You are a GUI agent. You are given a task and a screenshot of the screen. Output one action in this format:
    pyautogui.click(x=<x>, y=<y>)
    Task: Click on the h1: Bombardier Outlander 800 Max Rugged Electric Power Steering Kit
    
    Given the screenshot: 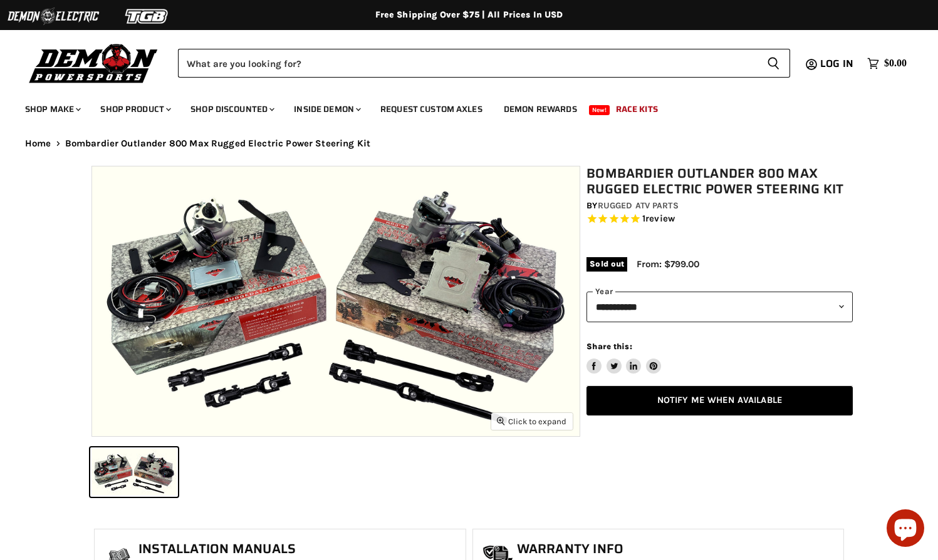 What is the action you would take?
    pyautogui.click(x=719, y=182)
    